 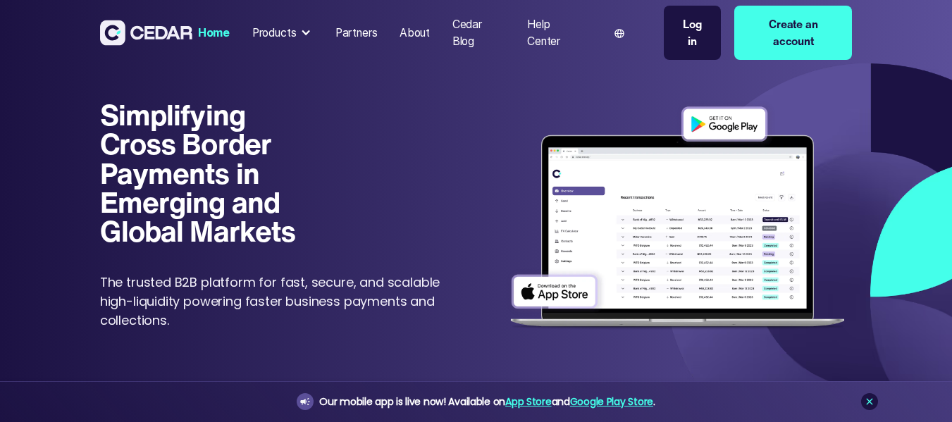 I want to click on div: Help Center, so click(x=555, y=32).